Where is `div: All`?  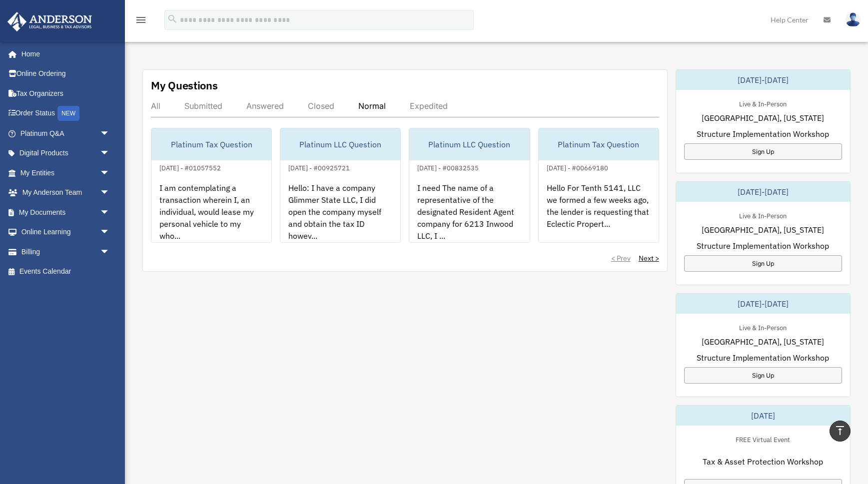
div: All is located at coordinates (155, 106).